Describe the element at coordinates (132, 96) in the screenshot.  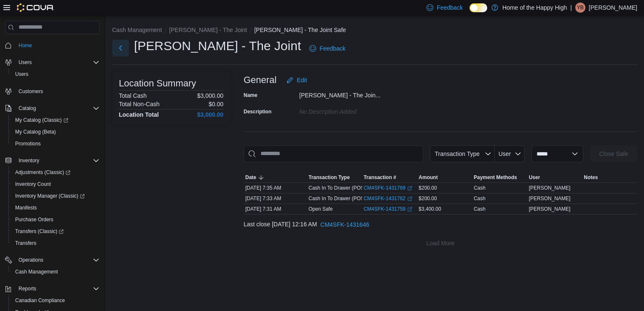
I see `h6: Total Cash` at that location.